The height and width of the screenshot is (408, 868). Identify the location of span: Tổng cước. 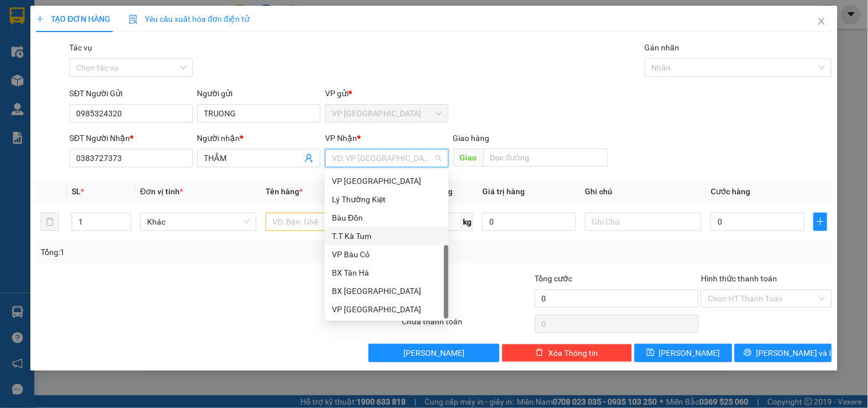
(554, 278).